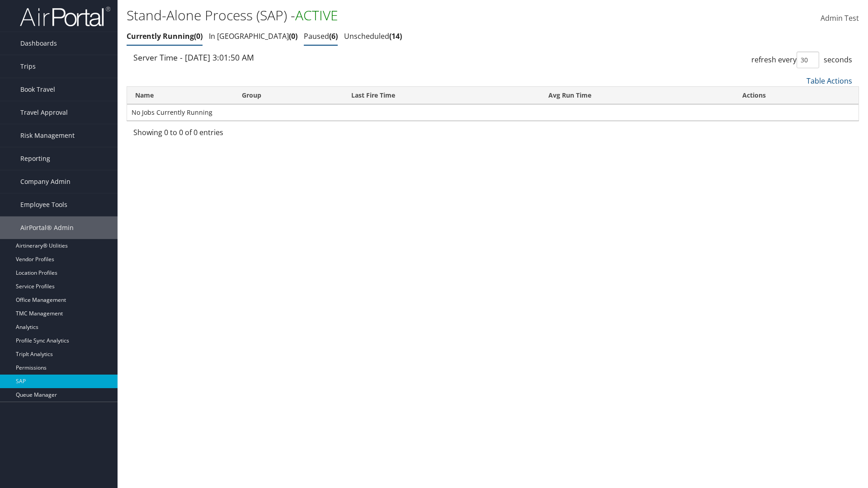 The height and width of the screenshot is (488, 868). What do you see at coordinates (38, 89) in the screenshot?
I see `span: Book Travel` at bounding box center [38, 89].